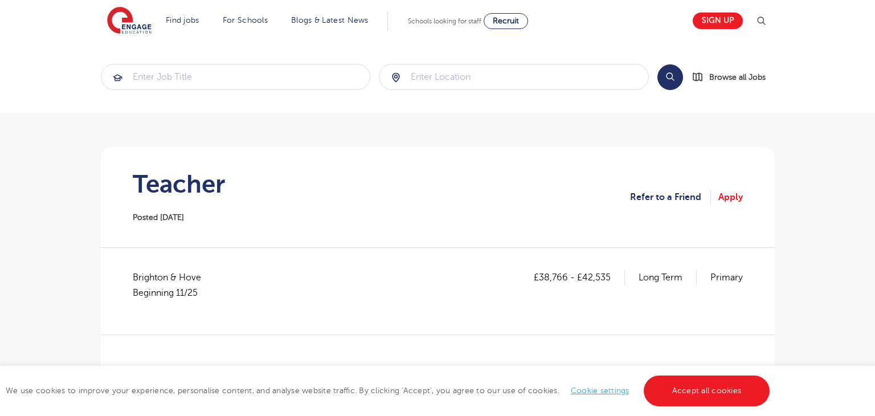 The image size is (875, 416). Describe the element at coordinates (600, 390) in the screenshot. I see `a: Cookie settings` at that location.